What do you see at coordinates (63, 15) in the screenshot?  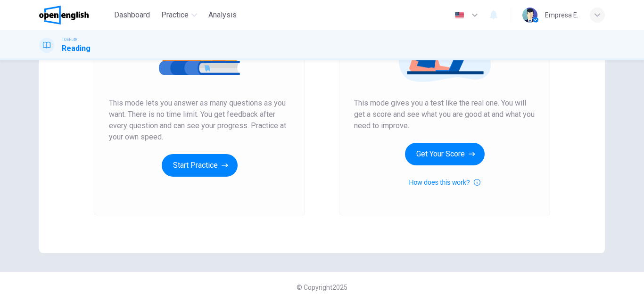 I see `img: OpenEnglish logo` at bounding box center [63, 15].